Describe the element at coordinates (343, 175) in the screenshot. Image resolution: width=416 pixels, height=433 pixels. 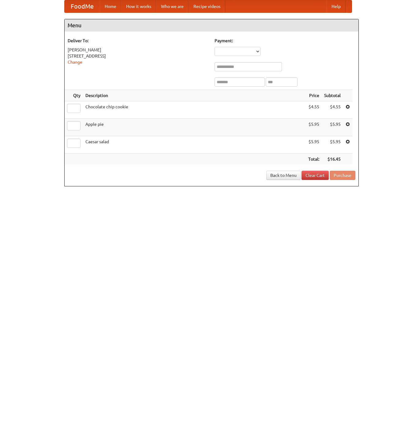
I see `button: Purchase` at that location.